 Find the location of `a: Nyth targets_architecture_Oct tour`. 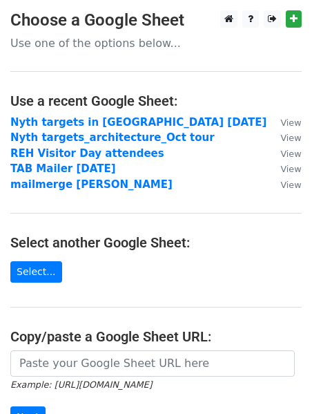

a: Nyth targets_architecture_Oct tour is located at coordinates (113, 137).